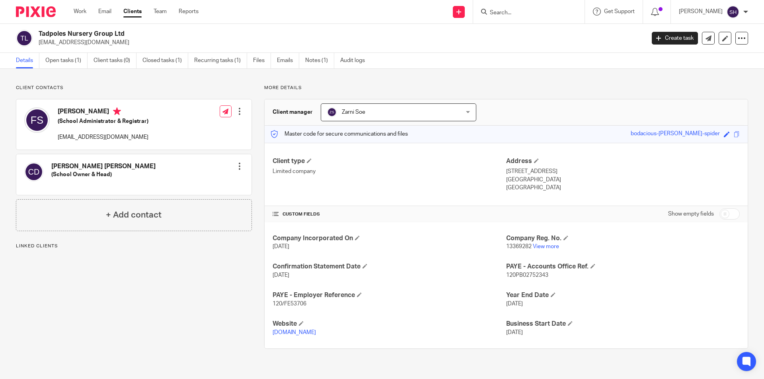 The width and height of the screenshot is (764, 379). Describe the element at coordinates (262, 60) in the screenshot. I see `a: Files` at that location.